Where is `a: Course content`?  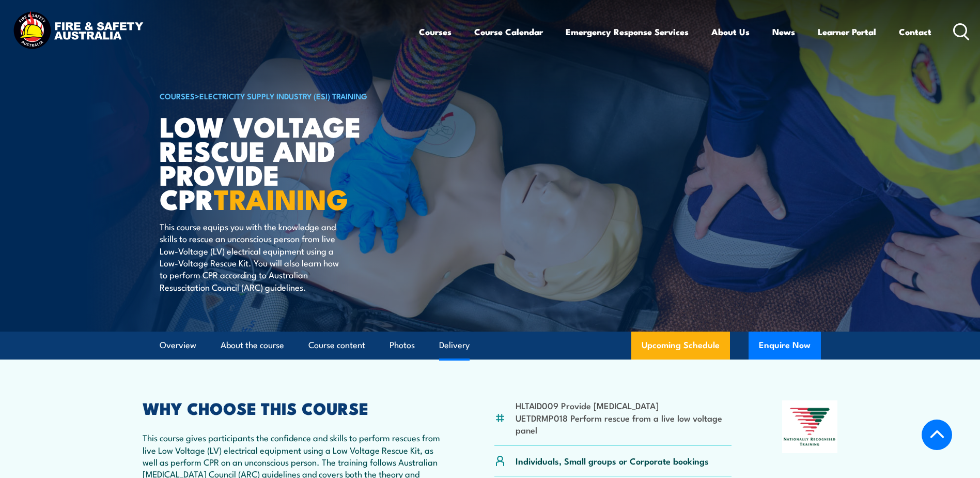
a: Course content is located at coordinates (337, 344).